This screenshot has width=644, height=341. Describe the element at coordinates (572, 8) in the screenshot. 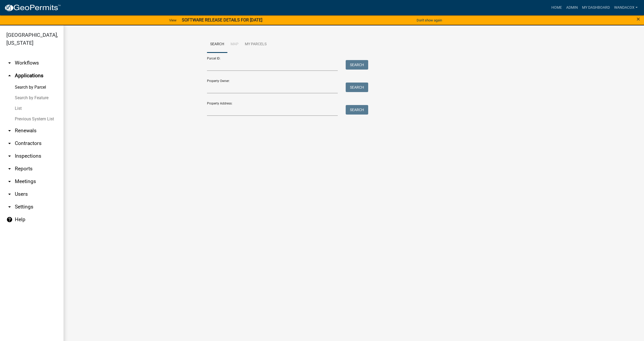

I see `a: Admin` at that location.